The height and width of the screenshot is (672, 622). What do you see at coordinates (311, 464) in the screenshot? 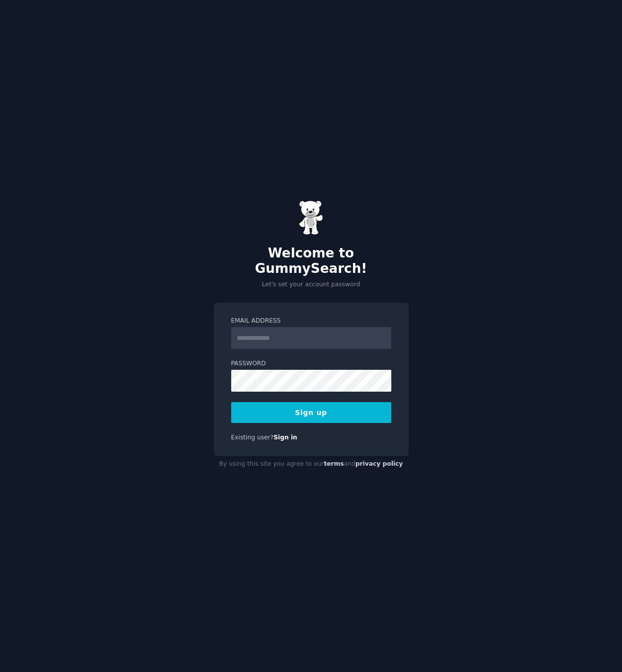
I see `div: By using this site you agree to our and` at bounding box center [311, 464].